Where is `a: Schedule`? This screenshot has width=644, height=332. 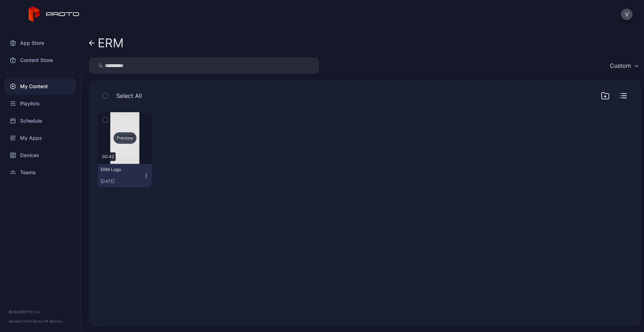
a: Schedule is located at coordinates (40, 121).